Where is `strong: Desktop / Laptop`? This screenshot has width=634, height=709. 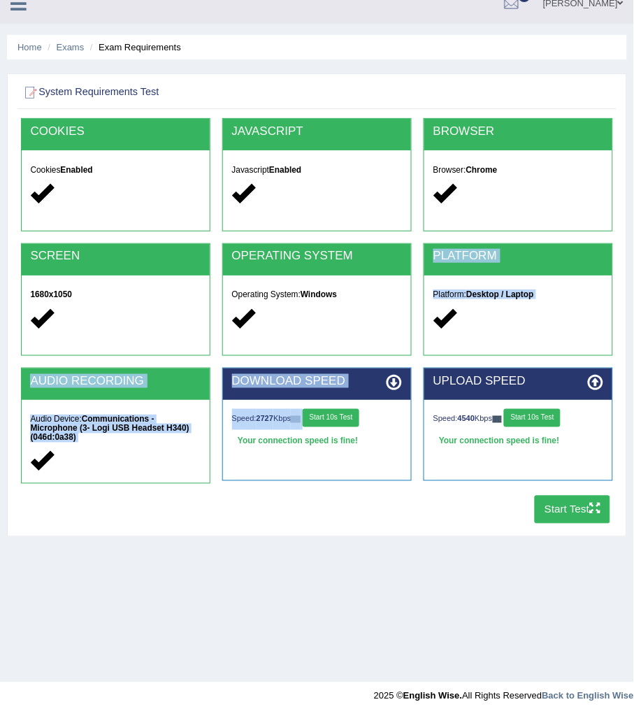 strong: Desktop / Laptop is located at coordinates (500, 294).